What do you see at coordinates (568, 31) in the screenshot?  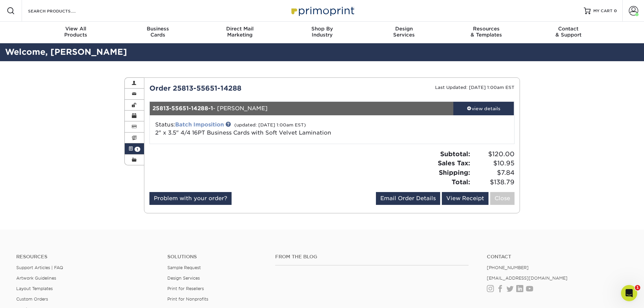 I see `div: & Support` at bounding box center [568, 31].